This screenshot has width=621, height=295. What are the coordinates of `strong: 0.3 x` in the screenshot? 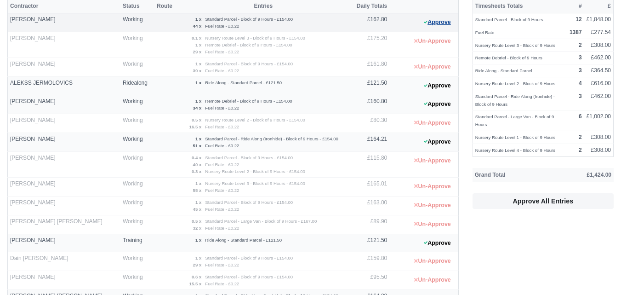 It's located at (196, 171).